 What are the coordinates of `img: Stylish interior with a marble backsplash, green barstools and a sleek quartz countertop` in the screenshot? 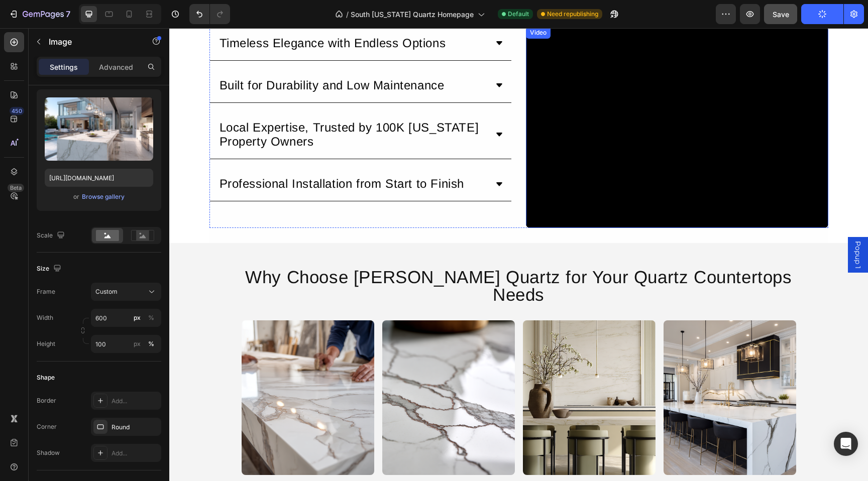 It's located at (420, 369).